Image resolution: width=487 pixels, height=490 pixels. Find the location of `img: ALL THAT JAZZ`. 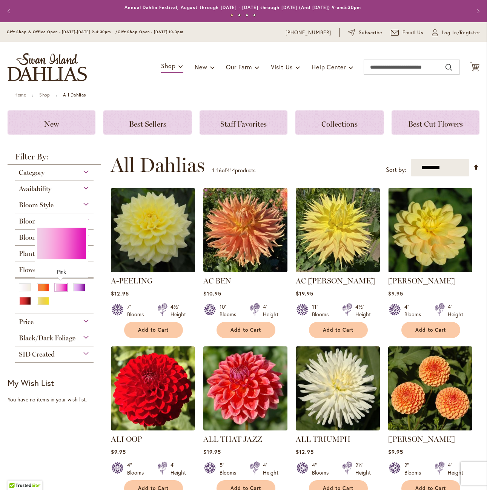

img: ALL THAT JAZZ is located at coordinates (245, 389).